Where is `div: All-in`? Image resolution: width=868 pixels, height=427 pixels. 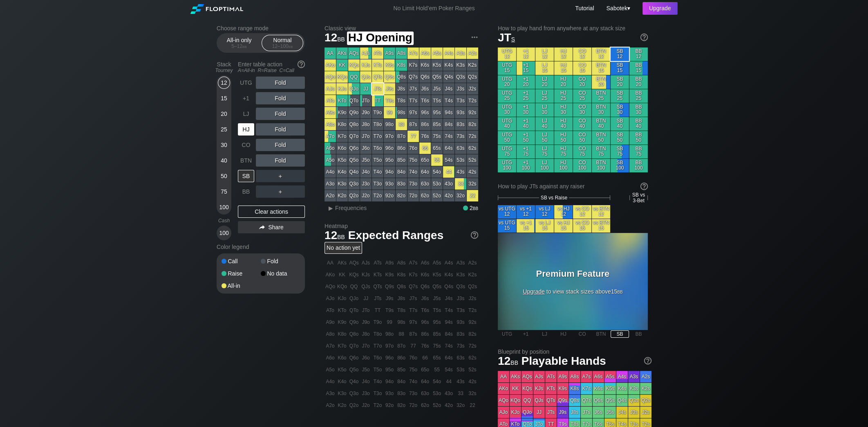
div: All-in is located at coordinates (241, 286).